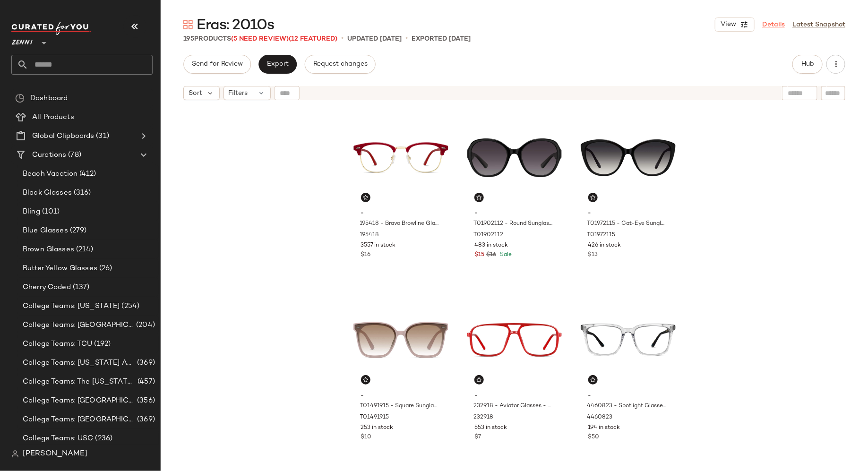  I want to click on span: Zenni, so click(22, 40).